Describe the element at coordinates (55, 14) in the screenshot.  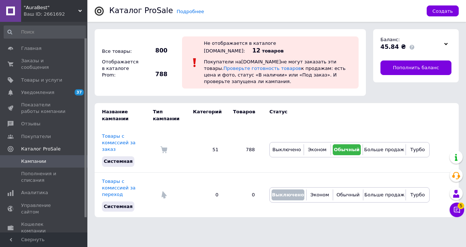
I see `div: Ваш ID: 2661692` at that location.